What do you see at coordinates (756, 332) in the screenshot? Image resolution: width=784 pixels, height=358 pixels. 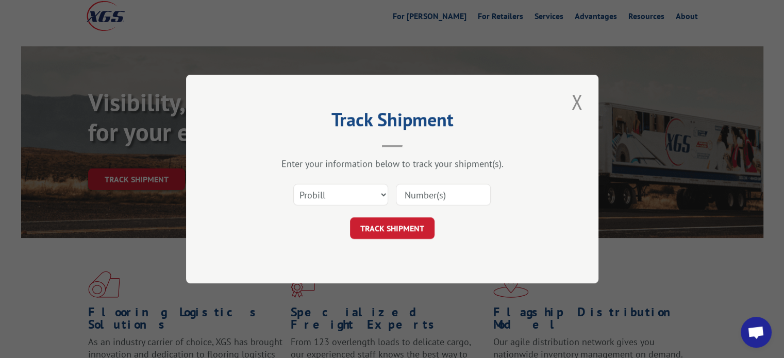 I see `a: Open chat` at bounding box center [756, 332].